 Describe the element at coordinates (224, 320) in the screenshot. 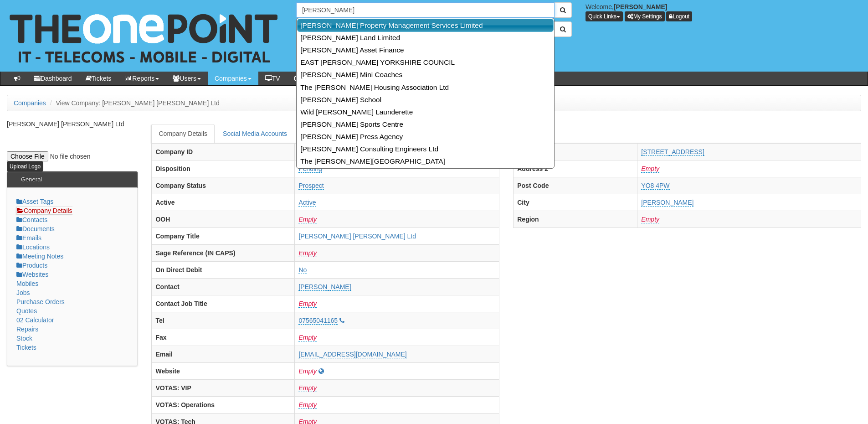

I see `th: Tel` at that location.